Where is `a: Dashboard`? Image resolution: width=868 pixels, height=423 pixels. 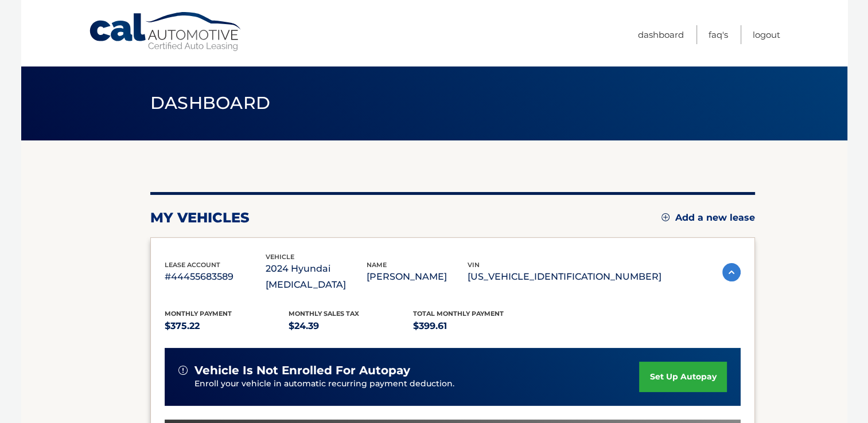 a: Dashboard is located at coordinates (661, 34).